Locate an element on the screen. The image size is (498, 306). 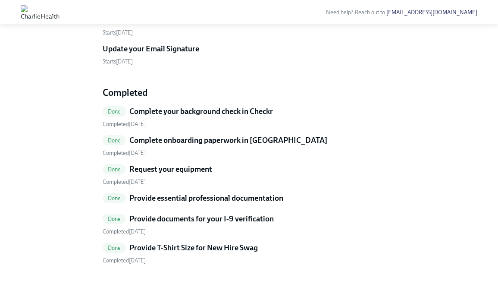
span: Need help? Reach out to is located at coordinates (402, 12).